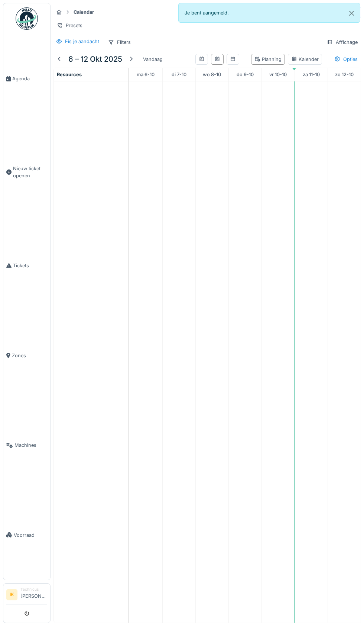 The height and width of the screenshot is (626, 364). Describe the element at coordinates (311, 75) in the screenshot. I see `a: 11 oktober 2025` at that location.